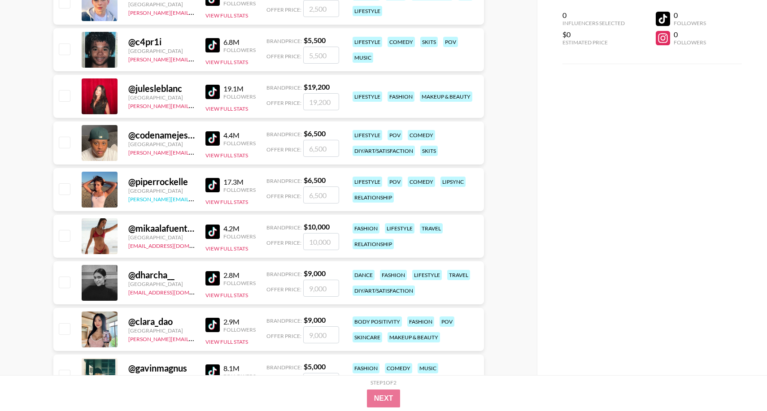 The width and height of the screenshot is (767, 411). Describe the element at coordinates (317, 87) in the screenshot. I see `strong: $ 19,200` at that location.